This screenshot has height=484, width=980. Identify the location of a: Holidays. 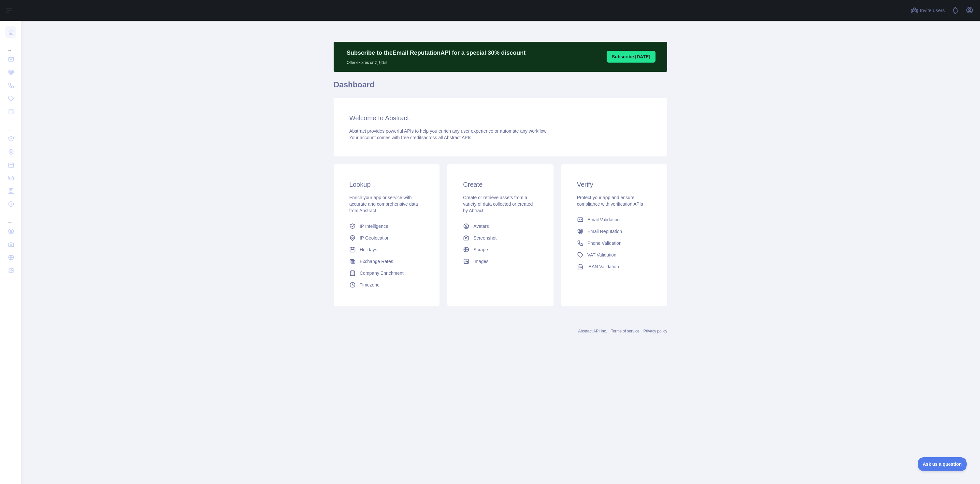
(386, 250).